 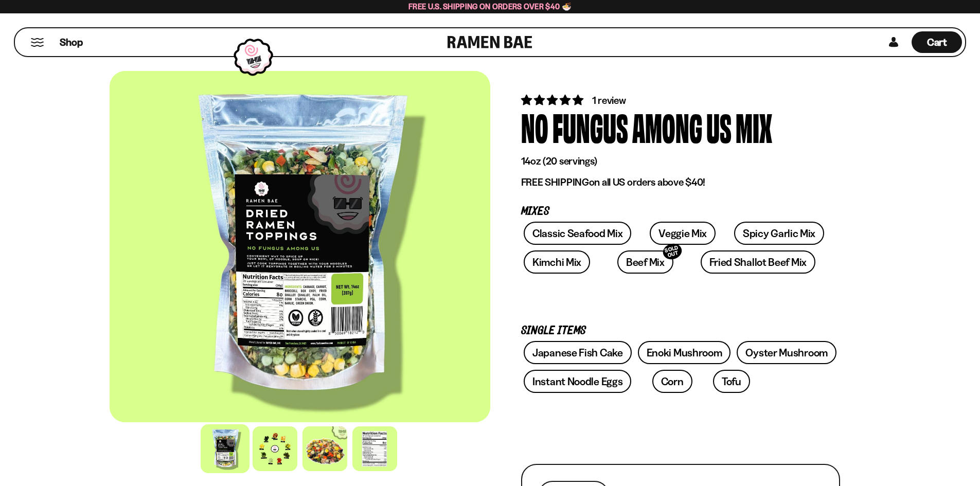 I want to click on div: SOLD OUT, so click(x=672, y=252).